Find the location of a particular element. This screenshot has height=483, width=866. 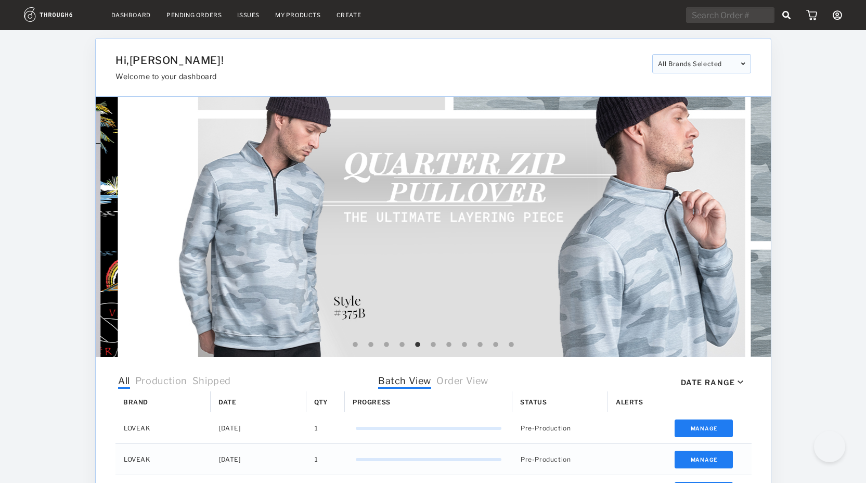

a: Create is located at coordinates (349, 15).